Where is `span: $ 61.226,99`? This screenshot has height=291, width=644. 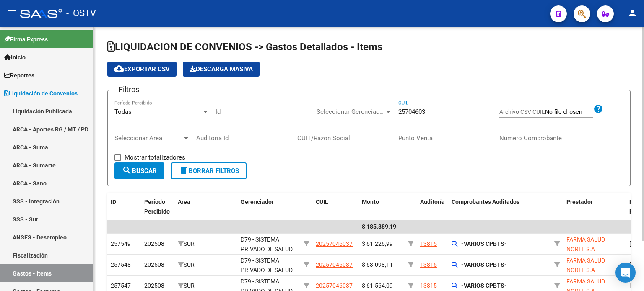
span: $ 61.226,99 is located at coordinates (377, 244).